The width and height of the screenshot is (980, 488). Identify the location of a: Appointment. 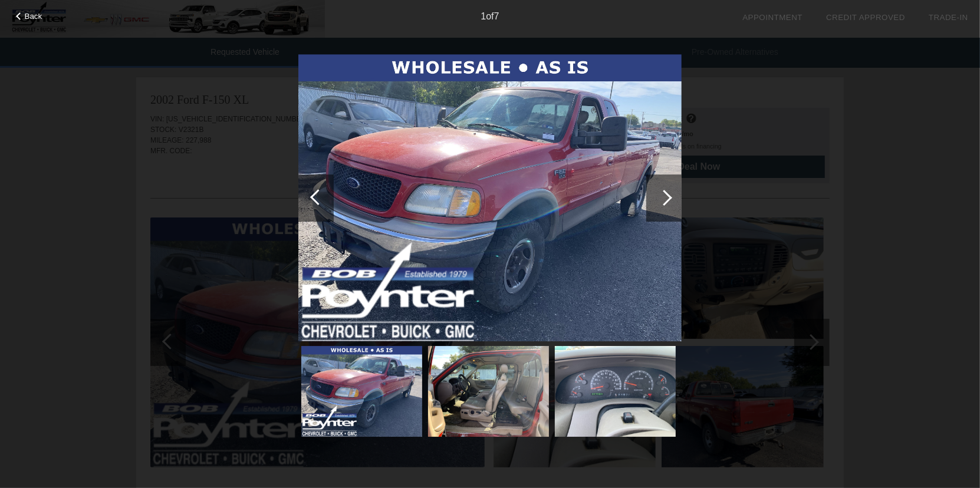
(772, 17).